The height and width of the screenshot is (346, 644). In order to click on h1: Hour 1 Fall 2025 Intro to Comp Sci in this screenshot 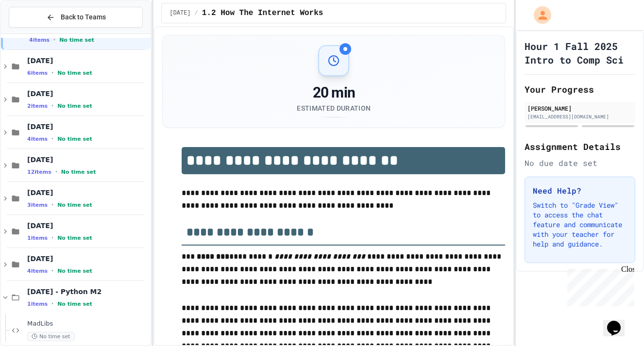, I will do `click(580, 53)`.